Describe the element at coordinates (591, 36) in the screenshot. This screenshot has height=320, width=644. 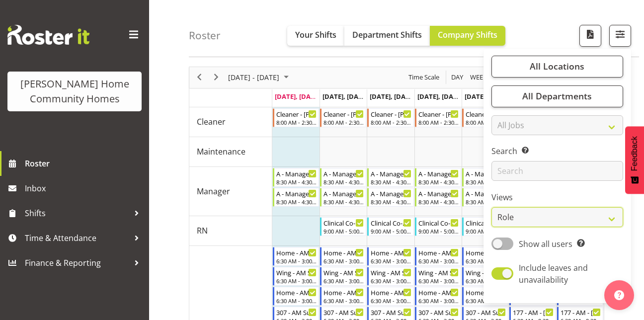
I see `button: Download a PDF of the roster according to the set date range.` at that location.